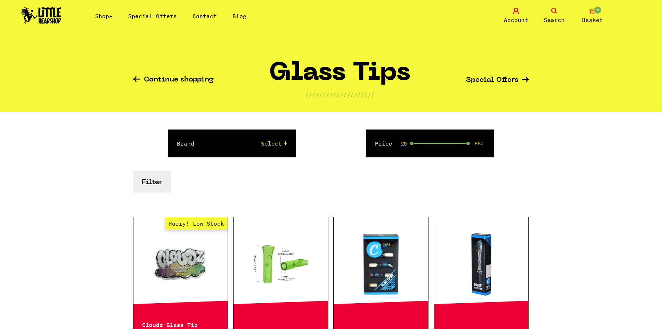 This screenshot has height=329, width=662. I want to click on span: Hurry! Low Stock, so click(196, 223).